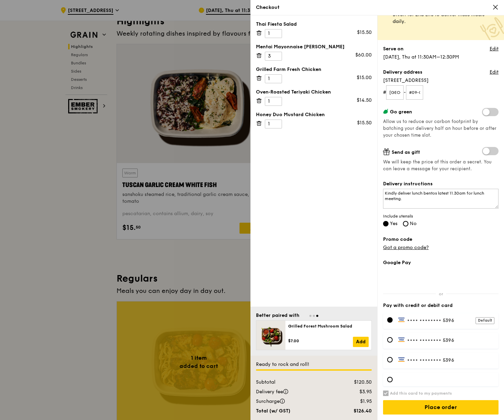 Image resolution: width=504 pixels, height=420 pixels. What do you see at coordinates (441, 306) in the screenshot?
I see `label: Pay with credit or debit card` at bounding box center [441, 306].